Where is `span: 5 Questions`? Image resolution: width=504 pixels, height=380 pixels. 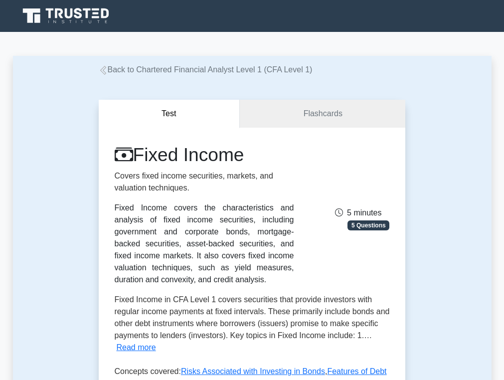 span: 5 Questions is located at coordinates (368, 225).